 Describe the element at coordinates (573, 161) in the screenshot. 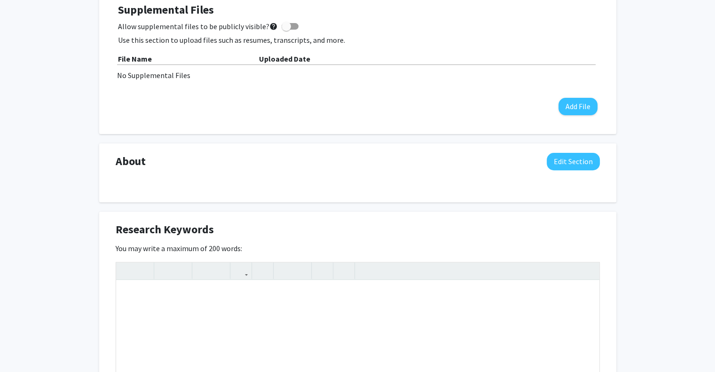

I see `button: Edit About` at that location.